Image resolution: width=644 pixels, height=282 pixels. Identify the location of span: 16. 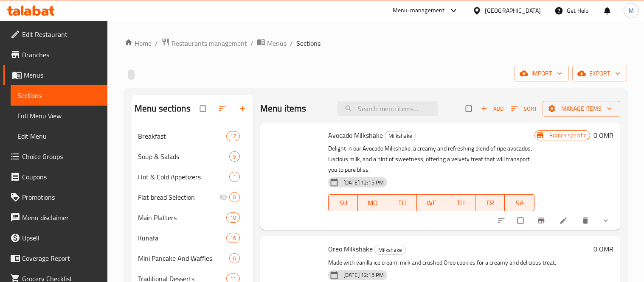
(233, 238).